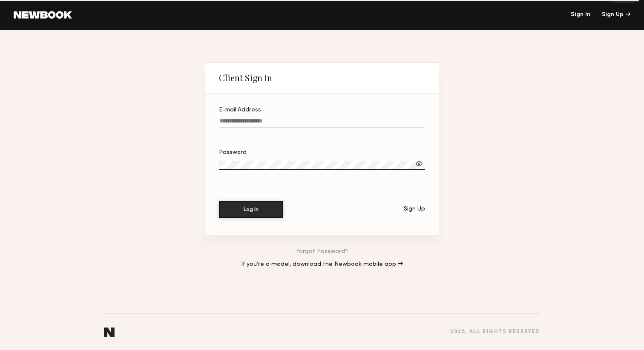 Image resolution: width=644 pixels, height=350 pixels. What do you see at coordinates (245, 78) in the screenshot?
I see `div: Client Sign In` at bounding box center [245, 78].